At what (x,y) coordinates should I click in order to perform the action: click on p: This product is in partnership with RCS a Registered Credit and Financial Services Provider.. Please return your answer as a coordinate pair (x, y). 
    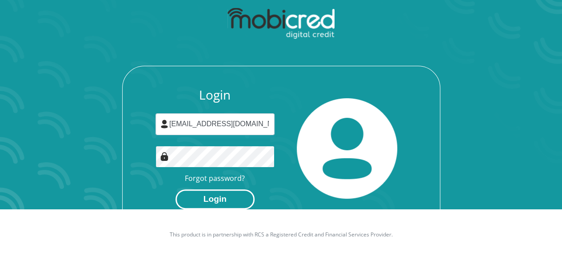
    Looking at the image, I should click on (281, 235).